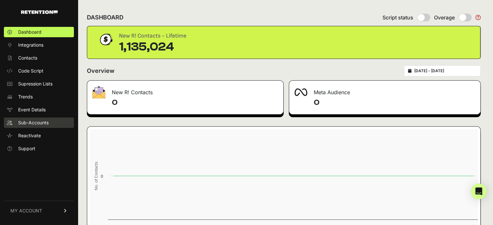  I want to click on span: Code Script, so click(31, 71).